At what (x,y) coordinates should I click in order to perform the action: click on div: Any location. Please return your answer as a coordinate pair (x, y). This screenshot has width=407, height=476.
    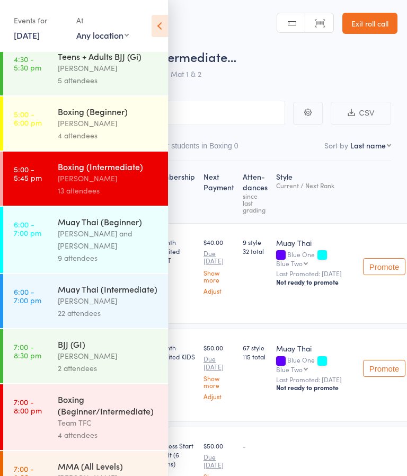
    Looking at the image, I should click on (102, 35).